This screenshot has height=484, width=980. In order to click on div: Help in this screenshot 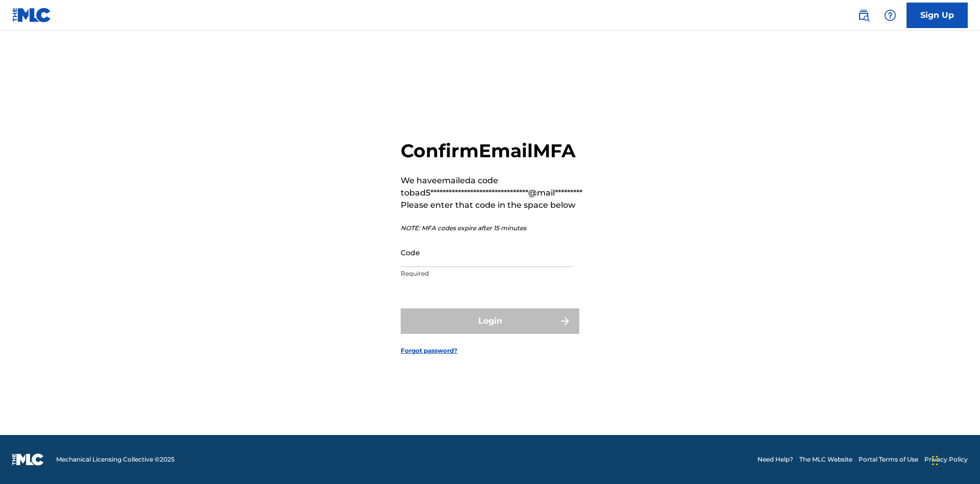, I will do `click(890, 15)`.